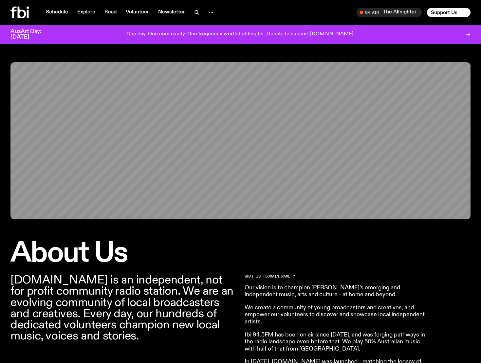 The height and width of the screenshot is (363, 481). I want to click on a: Schedule, so click(57, 12).